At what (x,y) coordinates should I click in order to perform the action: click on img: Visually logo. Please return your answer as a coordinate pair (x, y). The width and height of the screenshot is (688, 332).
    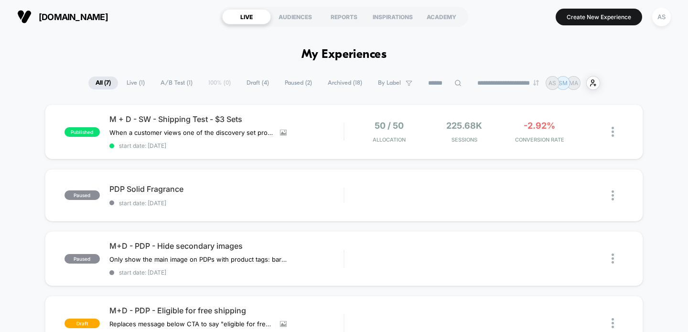
    Looking at the image, I should click on (24, 17).